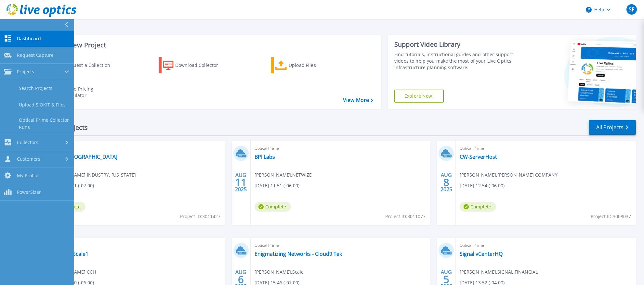 This screenshot has width=644, height=285. Describe the element at coordinates (612, 128) in the screenshot. I see `a: All Projects` at that location.